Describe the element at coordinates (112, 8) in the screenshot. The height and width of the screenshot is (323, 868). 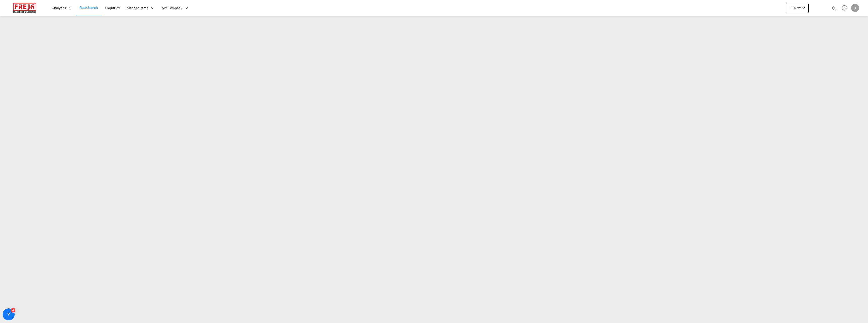
I see `span: Enquiries` at that location.